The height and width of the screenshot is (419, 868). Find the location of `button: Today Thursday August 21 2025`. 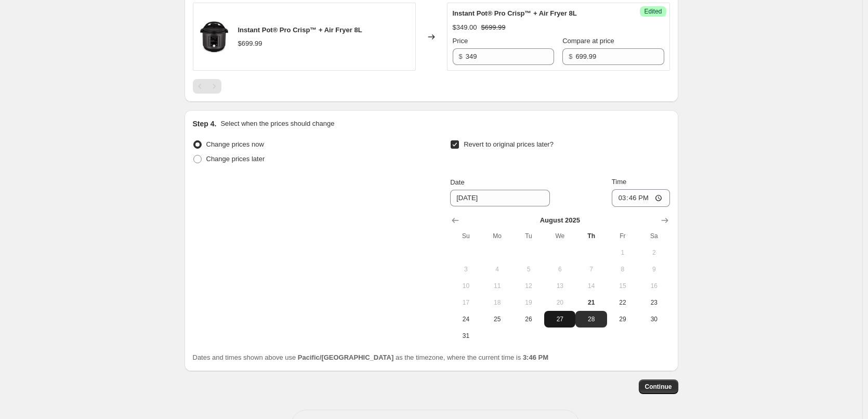

button: Today Thursday August 21 2025 is located at coordinates (591, 302).